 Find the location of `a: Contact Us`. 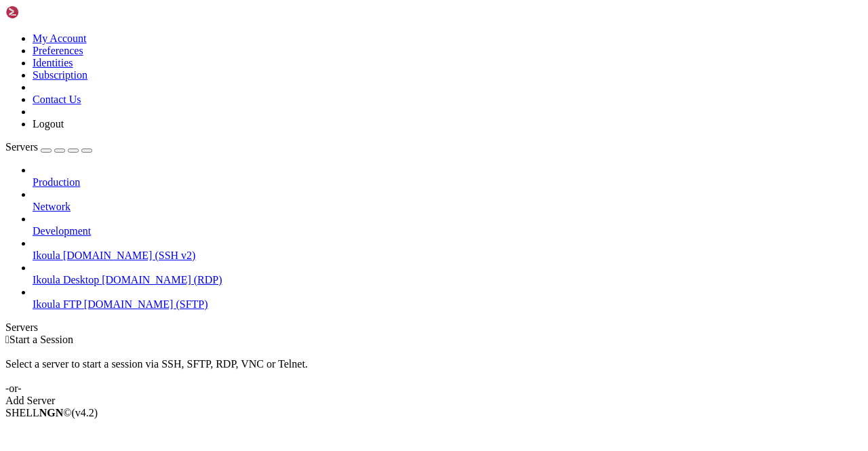

a: Contact Us is located at coordinates (57, 99).